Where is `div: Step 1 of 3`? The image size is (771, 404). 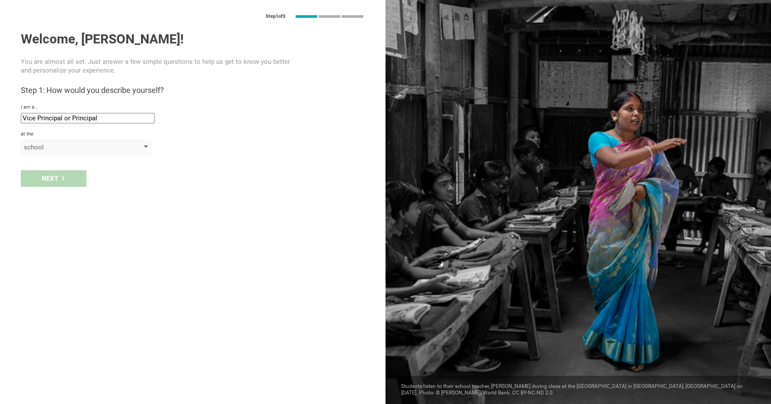 div: Step 1 of 3 is located at coordinates (275, 17).